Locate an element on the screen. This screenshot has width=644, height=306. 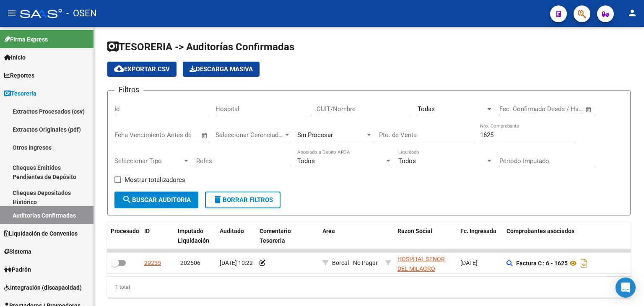
span: Buscar Auditoria is located at coordinates (156, 200).